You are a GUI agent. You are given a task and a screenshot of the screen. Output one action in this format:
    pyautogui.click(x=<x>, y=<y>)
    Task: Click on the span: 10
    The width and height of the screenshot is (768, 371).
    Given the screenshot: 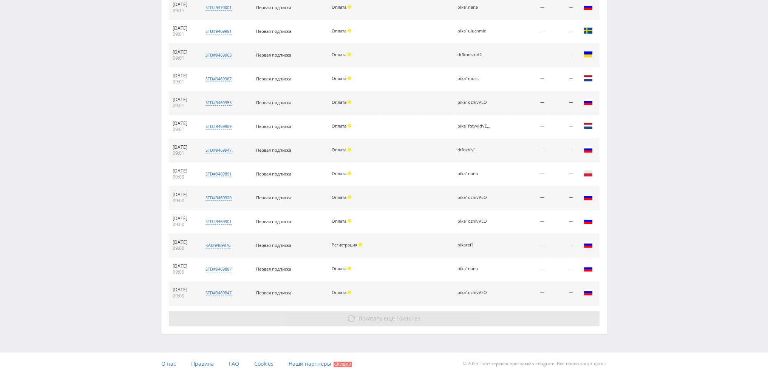 What is the action you would take?
    pyautogui.click(x=399, y=318)
    